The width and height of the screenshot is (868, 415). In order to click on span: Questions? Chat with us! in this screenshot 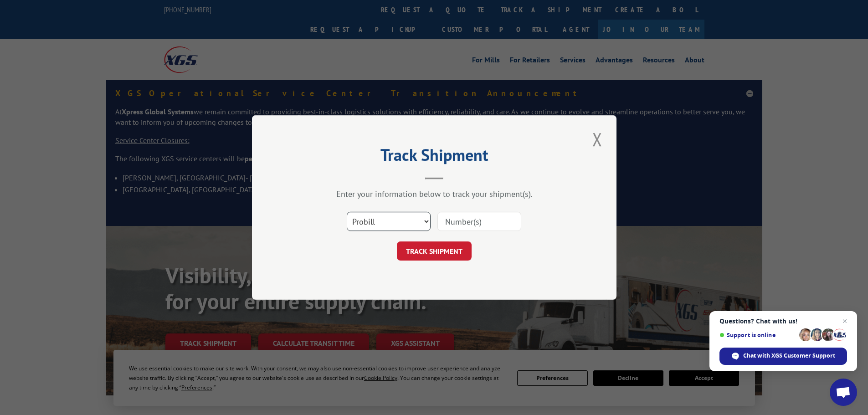, I will do `click(784, 321)`.